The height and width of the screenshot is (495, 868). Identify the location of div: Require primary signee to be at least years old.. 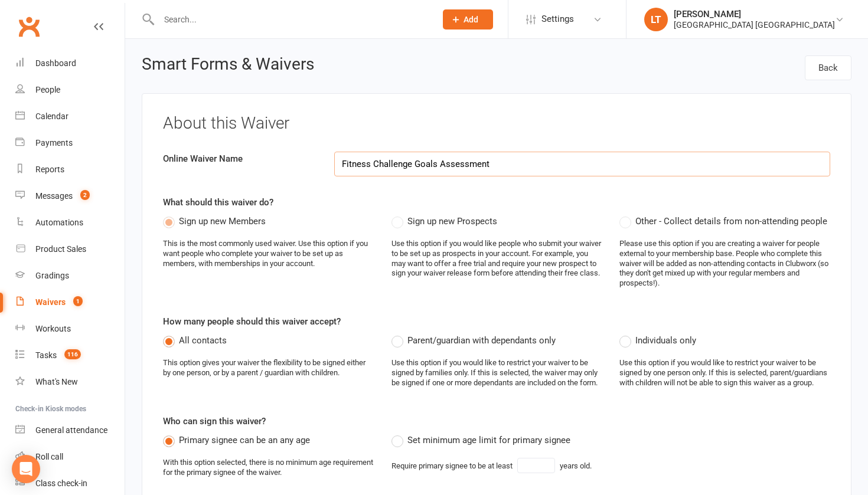
(492, 465).